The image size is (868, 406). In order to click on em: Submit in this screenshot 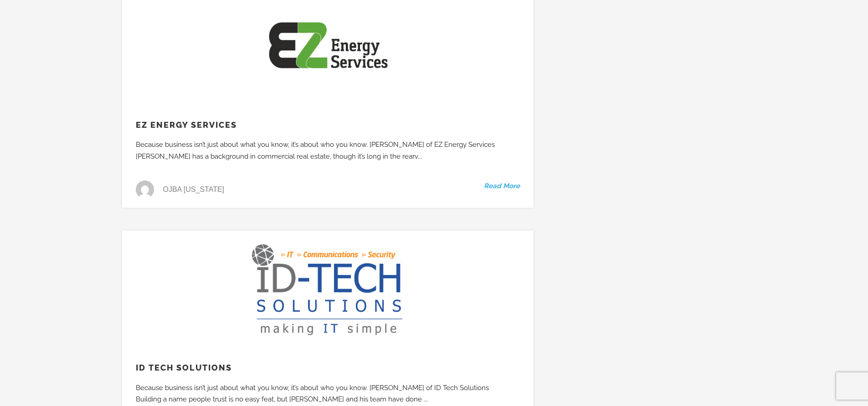, I will do `click(149, 286)`.